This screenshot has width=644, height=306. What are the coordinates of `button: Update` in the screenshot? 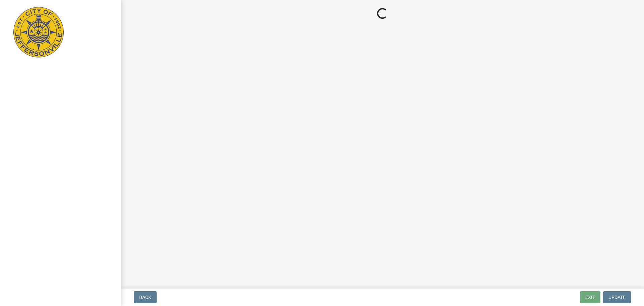 It's located at (617, 297).